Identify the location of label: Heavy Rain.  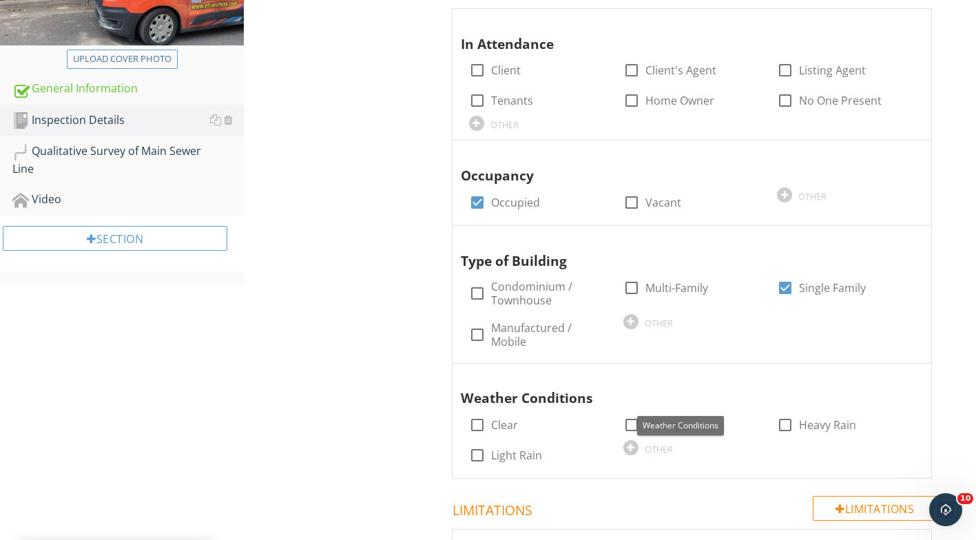
(828, 425).